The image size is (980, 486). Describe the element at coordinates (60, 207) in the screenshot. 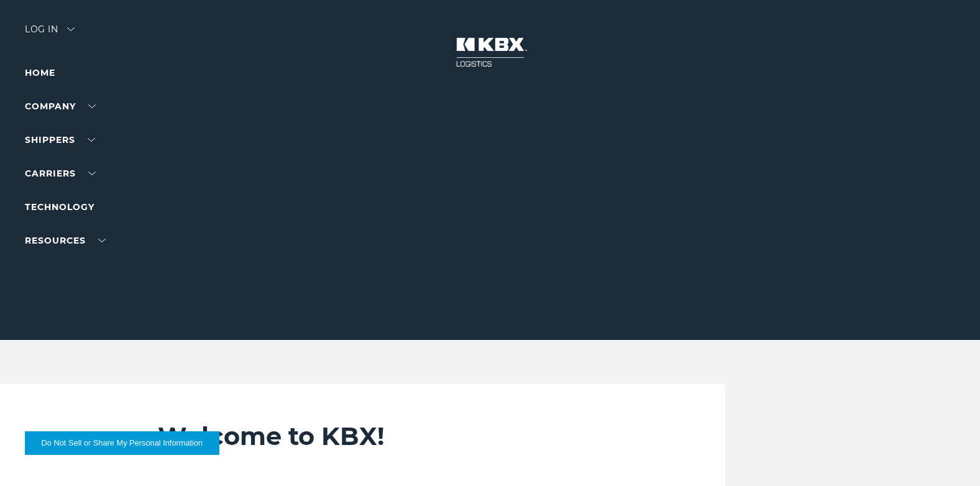

I see `a: Technology` at that location.